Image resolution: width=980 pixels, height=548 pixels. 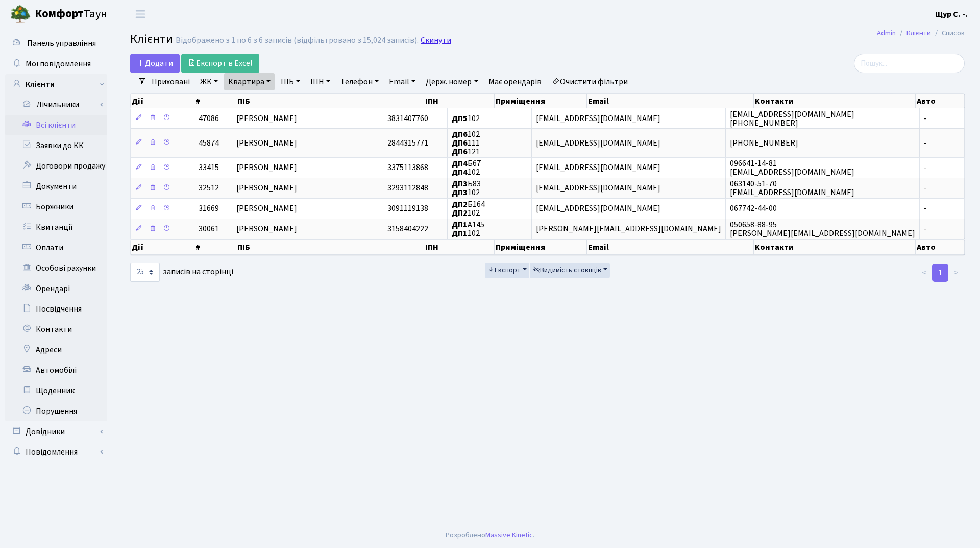 I want to click on a: Massive Kinetic, so click(x=509, y=535).